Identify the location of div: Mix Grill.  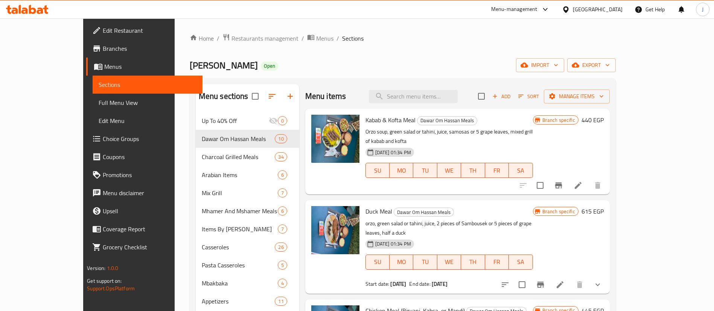
(240, 193).